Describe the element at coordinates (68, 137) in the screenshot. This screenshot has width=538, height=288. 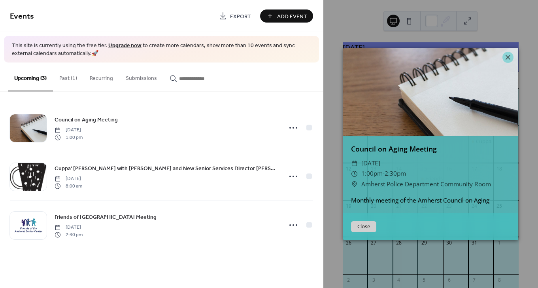
I see `span: 1:00 pm` at that location.